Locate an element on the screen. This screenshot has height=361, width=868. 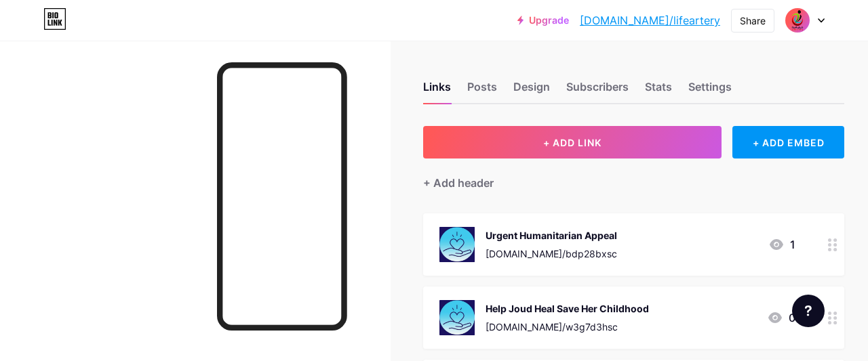
button: + ADD LINK is located at coordinates (572, 142).